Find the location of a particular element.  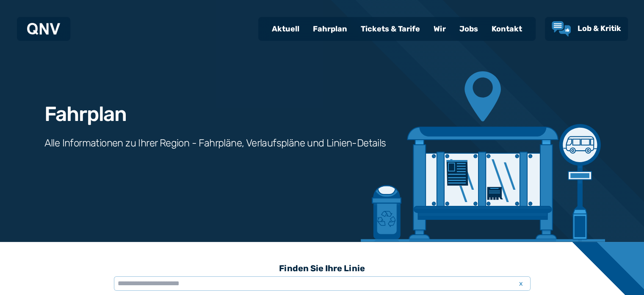

div: Kontakt is located at coordinates (507, 29).